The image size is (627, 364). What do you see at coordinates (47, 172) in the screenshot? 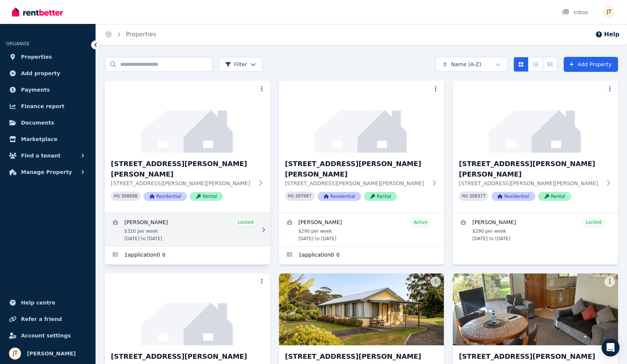
I see `span: Manage Property` at bounding box center [47, 172].